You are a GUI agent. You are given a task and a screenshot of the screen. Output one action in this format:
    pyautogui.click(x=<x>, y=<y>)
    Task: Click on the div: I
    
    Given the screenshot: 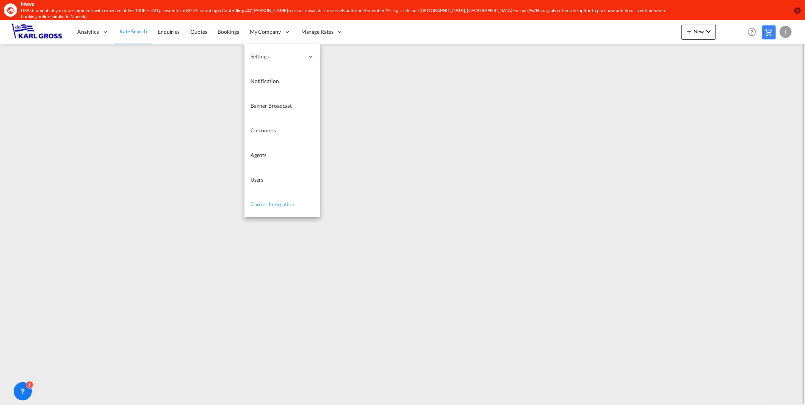 What is the action you would take?
    pyautogui.click(x=785, y=32)
    